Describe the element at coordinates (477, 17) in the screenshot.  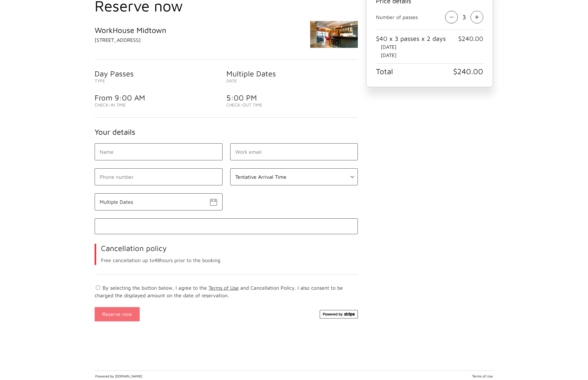
I see `img: Increase seat count` at that location.